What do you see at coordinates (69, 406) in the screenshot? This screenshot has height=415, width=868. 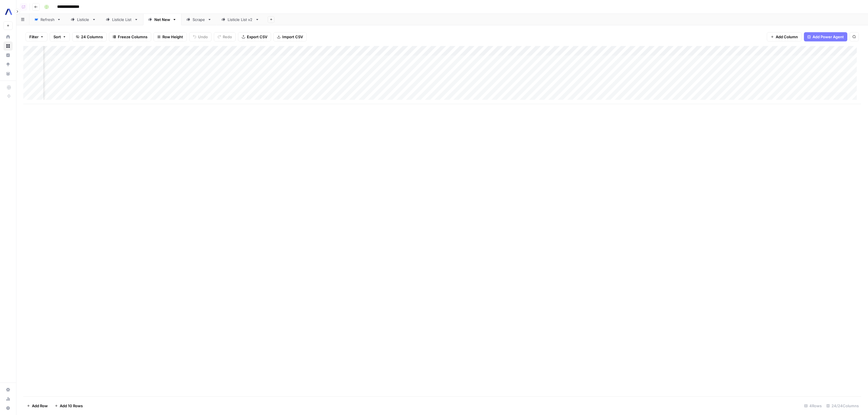 I see `button: Add 10 Rows` at bounding box center [69, 406].